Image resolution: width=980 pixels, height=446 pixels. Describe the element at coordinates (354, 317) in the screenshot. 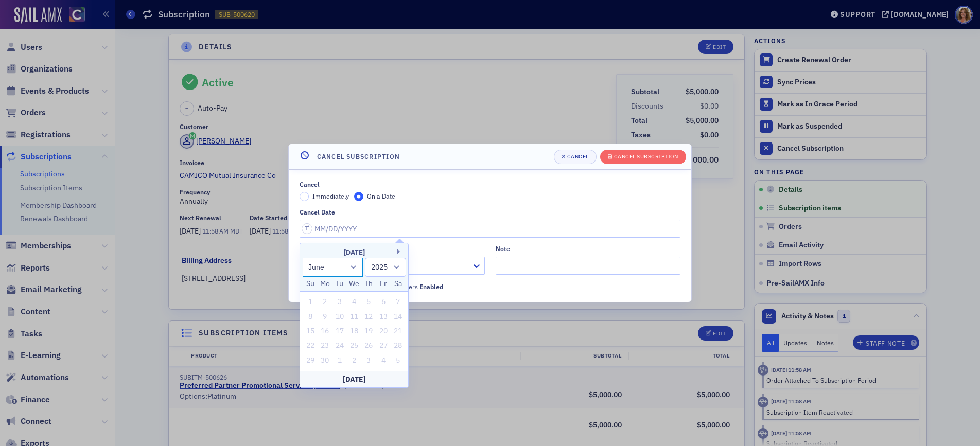

I see `div: Not available Wednesday, June 11th, 2025` at that location.